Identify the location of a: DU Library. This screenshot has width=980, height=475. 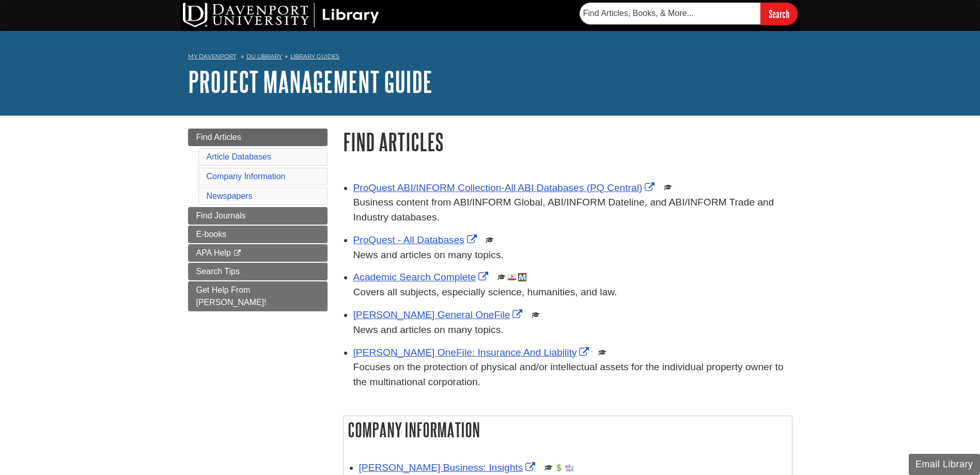
(264, 56).